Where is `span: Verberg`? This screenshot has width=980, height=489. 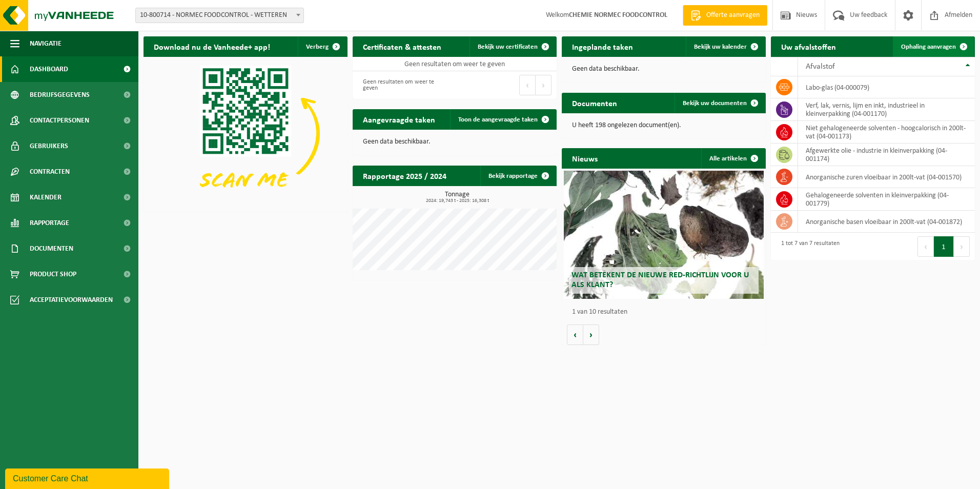
span: Verberg is located at coordinates (317, 46).